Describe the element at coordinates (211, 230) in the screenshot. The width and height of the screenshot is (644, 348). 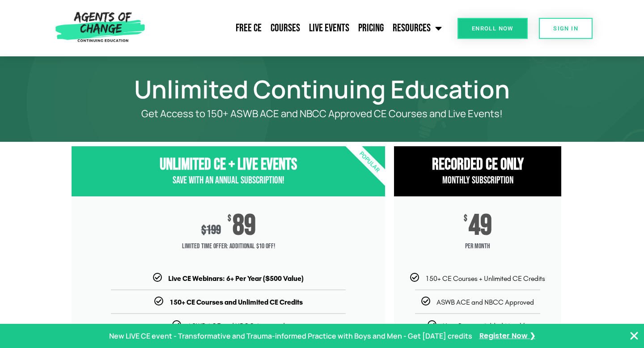
I see `div: 199` at that location.